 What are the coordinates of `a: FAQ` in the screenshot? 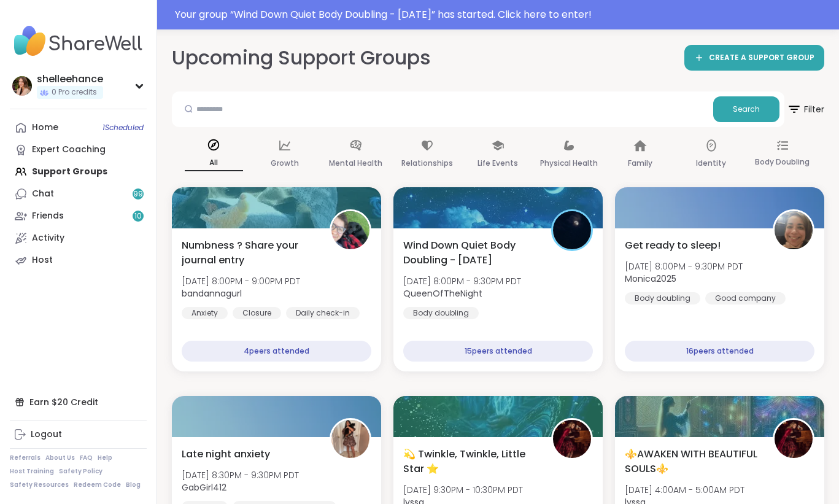 It's located at (86, 458).